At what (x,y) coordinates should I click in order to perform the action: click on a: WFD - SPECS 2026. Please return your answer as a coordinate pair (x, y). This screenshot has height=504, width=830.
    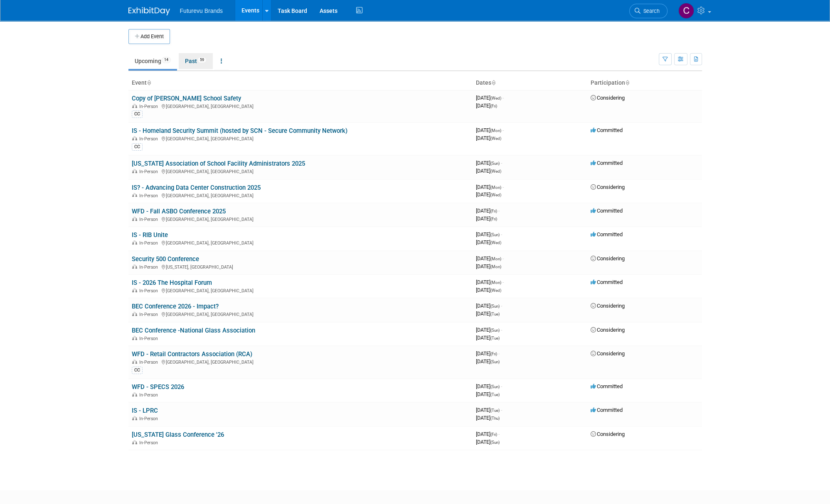
    Looking at the image, I should click on (158, 387).